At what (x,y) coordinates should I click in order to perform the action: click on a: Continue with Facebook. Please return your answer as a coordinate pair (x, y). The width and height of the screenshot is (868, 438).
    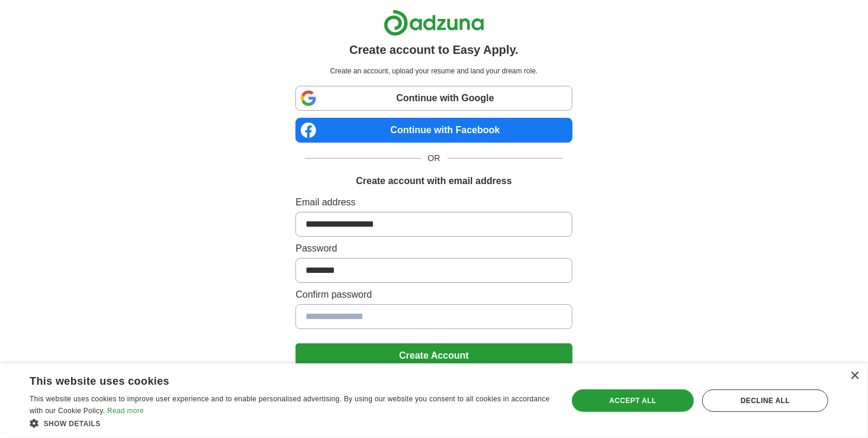
    Looking at the image, I should click on (433, 130).